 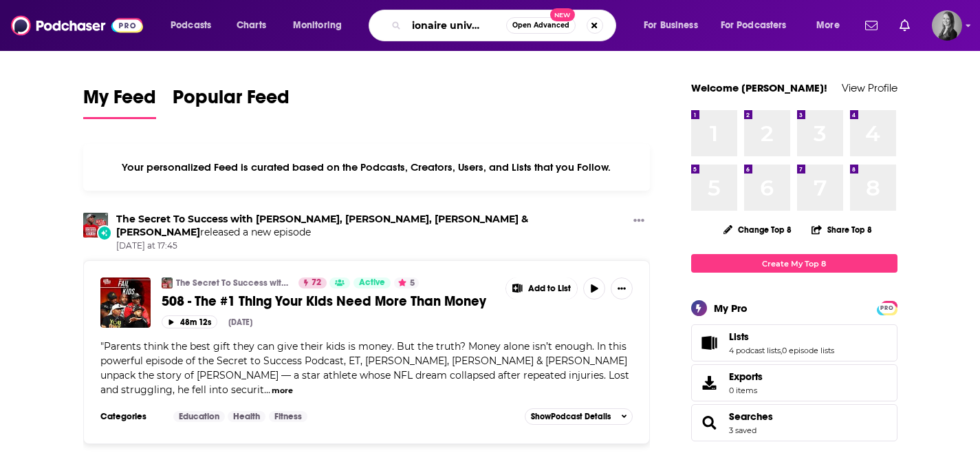 What do you see at coordinates (540, 26) in the screenshot?
I see `span: Open Advanced` at bounding box center [540, 26].